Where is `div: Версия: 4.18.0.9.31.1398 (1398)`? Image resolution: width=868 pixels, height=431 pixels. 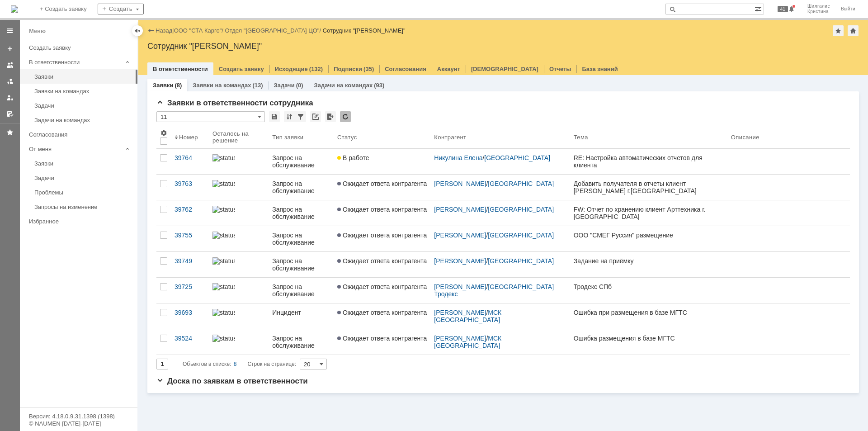
div: Версия: 4.18.0.9.31.1398 (1398) is located at coordinates (79, 417).